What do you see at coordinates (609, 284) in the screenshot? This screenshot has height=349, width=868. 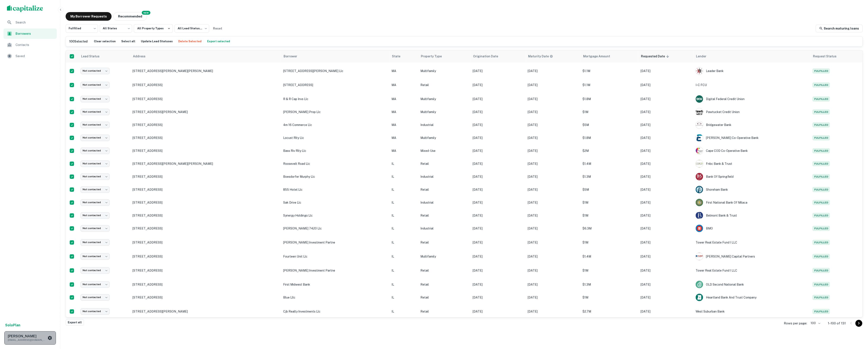 I see `p: $1.3M` at bounding box center [609, 284].